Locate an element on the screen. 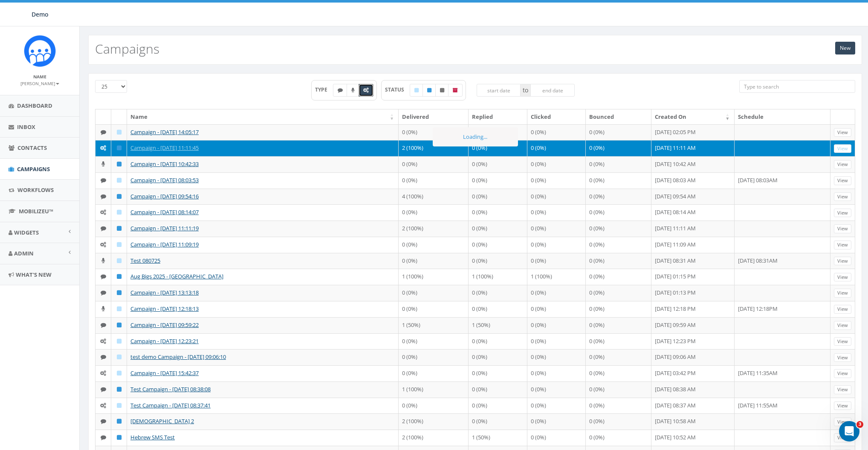  th: Delivered is located at coordinates (433, 117).